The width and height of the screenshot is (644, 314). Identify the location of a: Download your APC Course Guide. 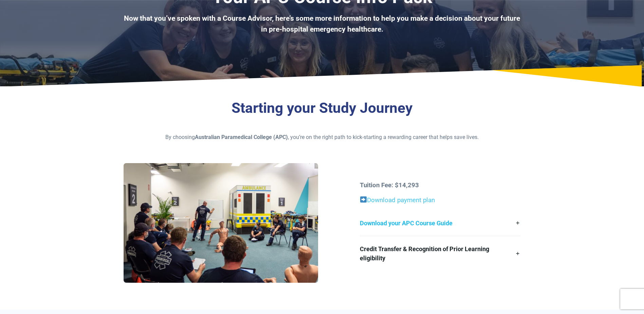
(440, 223).